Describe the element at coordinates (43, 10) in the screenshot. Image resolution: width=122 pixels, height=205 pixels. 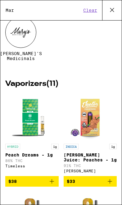
I see `input: Search the Eaze menu` at that location.